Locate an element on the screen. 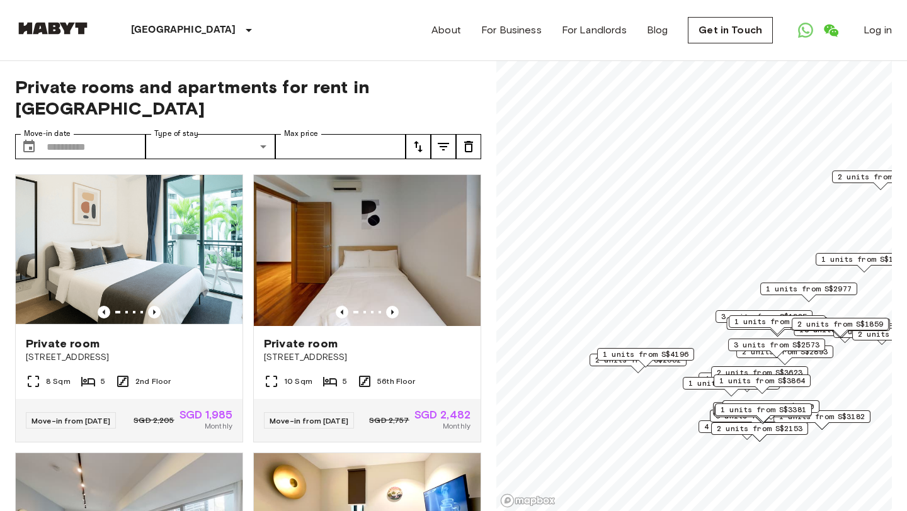  span: SGD 2,205 is located at coordinates (154, 421).